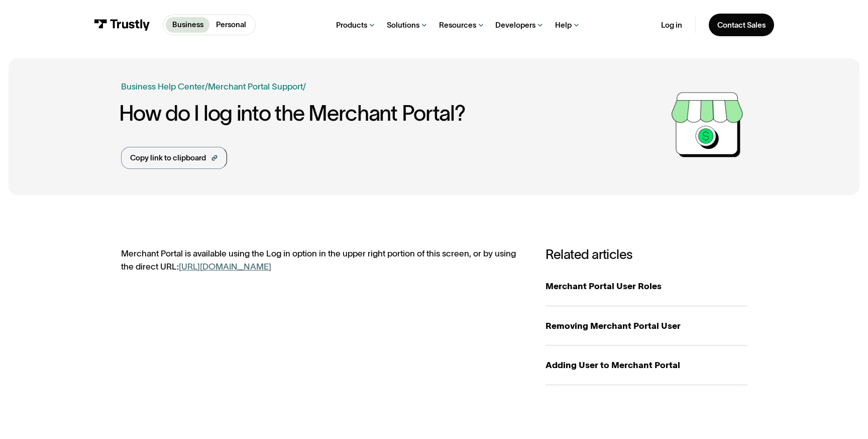  I want to click on a: Contact Sales, so click(742, 25).